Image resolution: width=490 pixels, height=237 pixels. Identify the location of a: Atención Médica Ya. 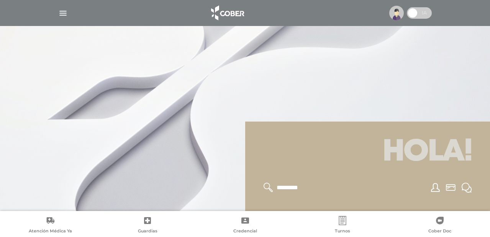
(50, 226).